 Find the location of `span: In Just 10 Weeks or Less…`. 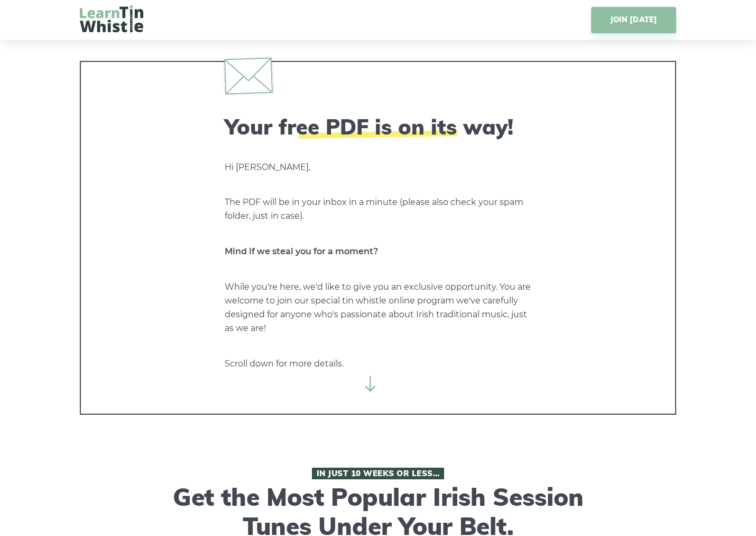

span: In Just 10 Weeks or Less… is located at coordinates (378, 473).